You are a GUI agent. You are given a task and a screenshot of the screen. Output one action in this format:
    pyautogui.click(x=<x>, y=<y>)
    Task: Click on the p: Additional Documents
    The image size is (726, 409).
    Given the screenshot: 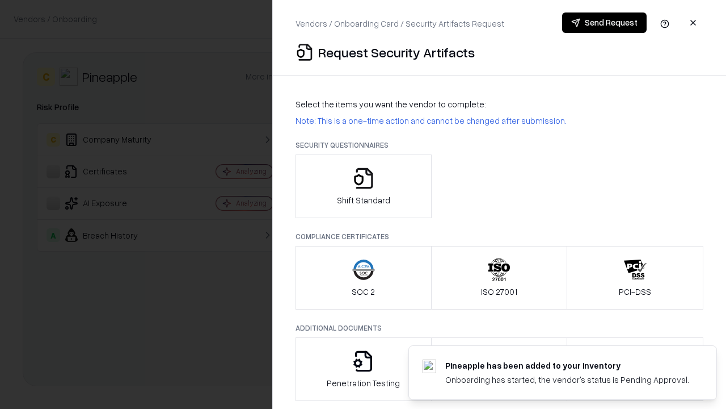 What is the action you would take?
    pyautogui.click(x=499, y=327)
    